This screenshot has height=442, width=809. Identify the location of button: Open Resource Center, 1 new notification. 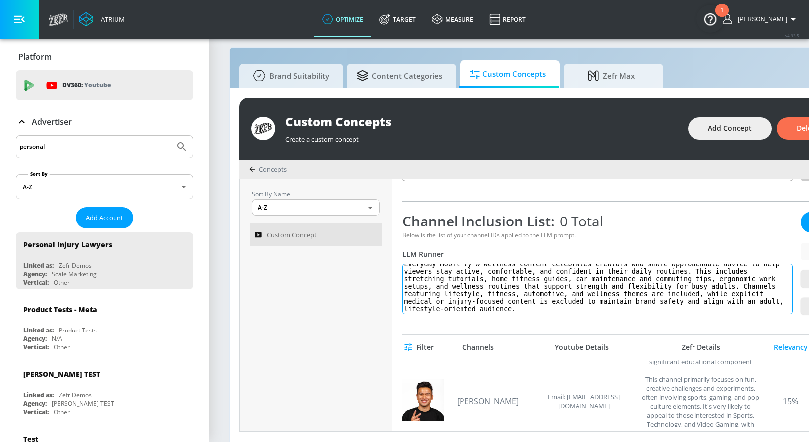
(710, 19).